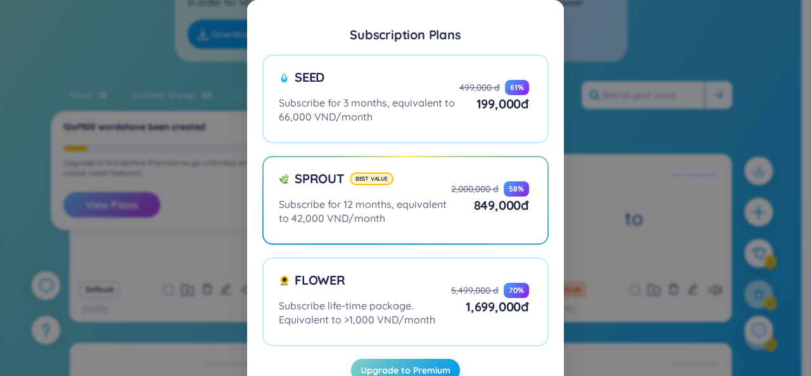 This screenshot has height=376, width=811. I want to click on div: Subscription Plans, so click(405, 35).